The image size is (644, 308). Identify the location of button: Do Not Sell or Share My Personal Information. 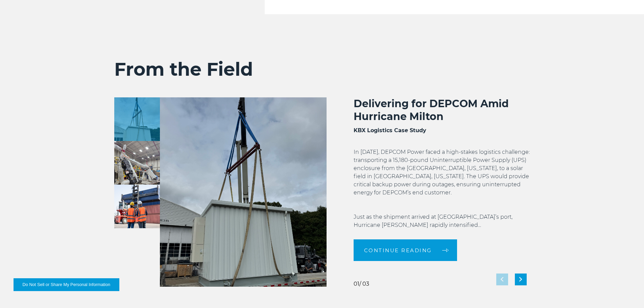
(66, 284).